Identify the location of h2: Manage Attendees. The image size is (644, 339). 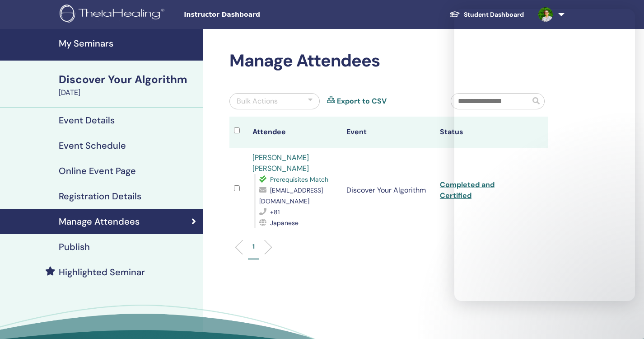
(389, 61).